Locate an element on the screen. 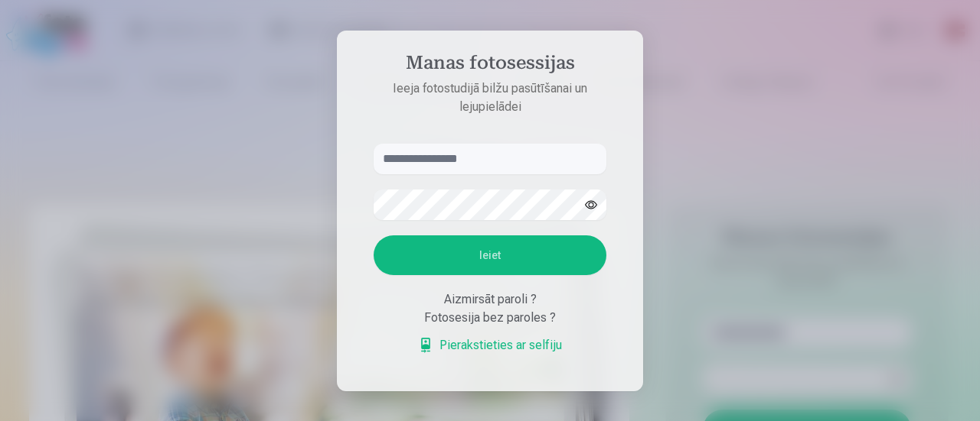  div: Fotosesija bez paroles ? is located at coordinates (490, 318).